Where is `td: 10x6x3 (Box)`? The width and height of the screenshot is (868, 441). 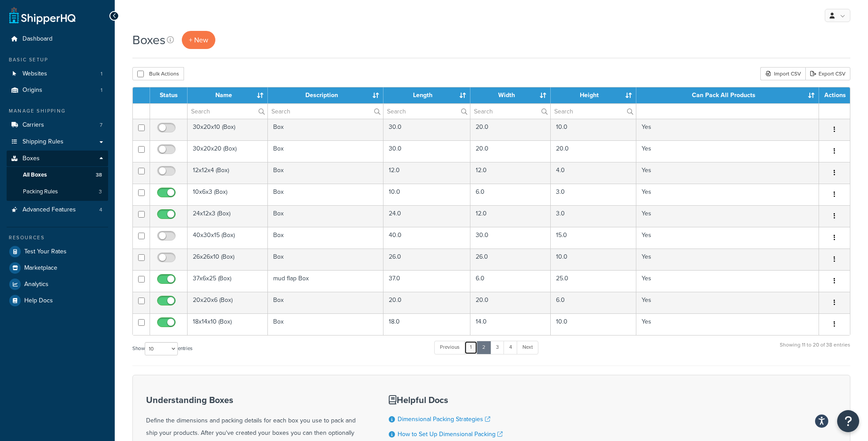
td: 10x6x3 (Box) is located at coordinates (228, 194).